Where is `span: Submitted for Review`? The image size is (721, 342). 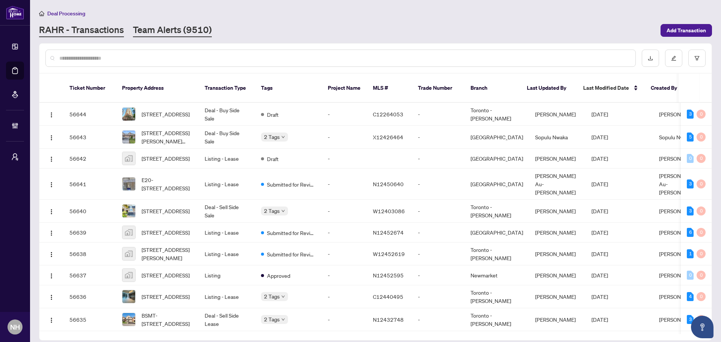 span: Submitted for Review is located at coordinates (291, 233).